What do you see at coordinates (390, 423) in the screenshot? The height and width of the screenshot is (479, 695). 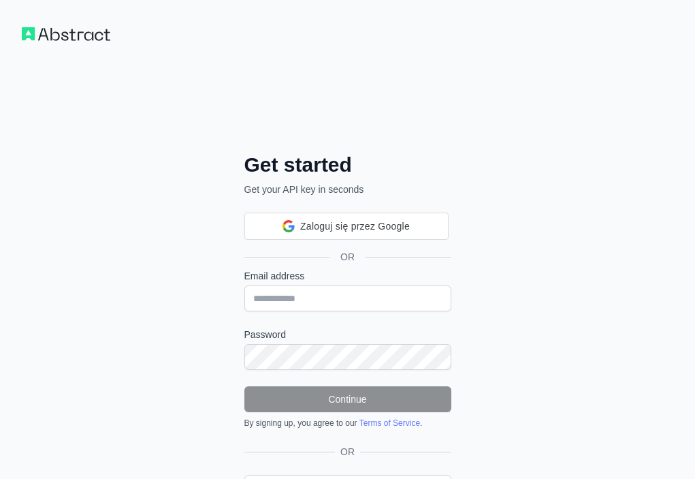 I see `a: Terms of Service` at bounding box center [390, 423].